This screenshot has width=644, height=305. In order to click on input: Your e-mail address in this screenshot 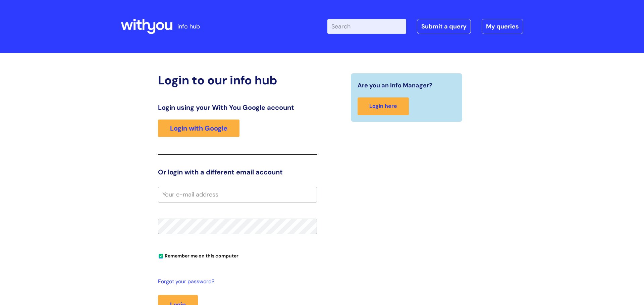, I will do `click(237, 195)`.